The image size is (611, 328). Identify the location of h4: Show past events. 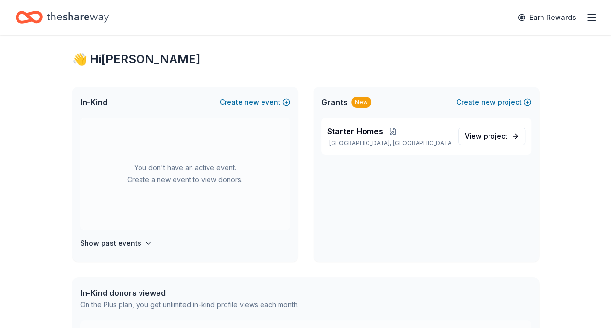
(111, 243).